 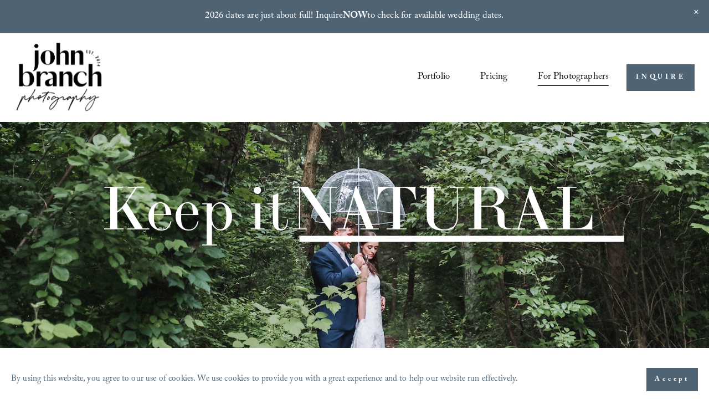 What do you see at coordinates (672, 379) in the screenshot?
I see `button: Accept` at bounding box center [672, 379].